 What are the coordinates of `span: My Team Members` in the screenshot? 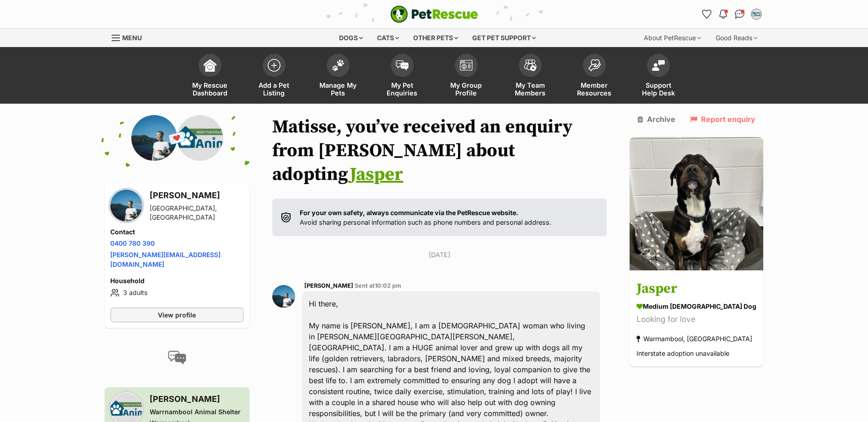 It's located at (530, 89).